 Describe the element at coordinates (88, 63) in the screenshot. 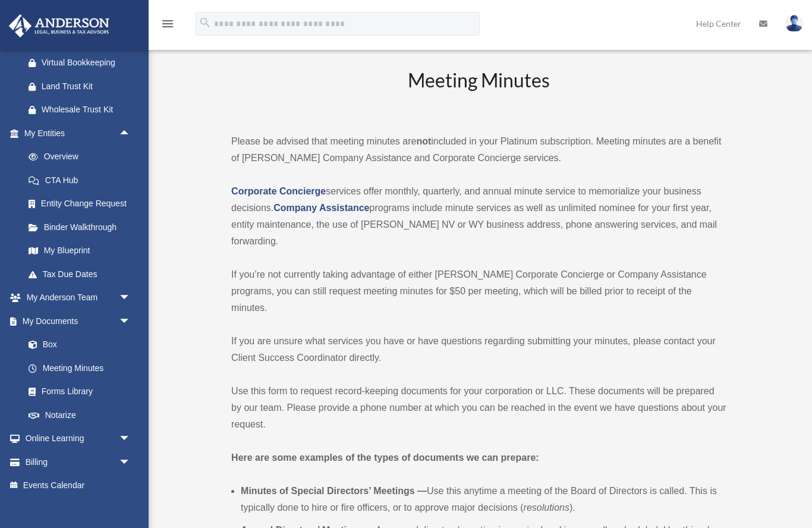

I see `div: Virtual Bookkeeping` at that location.